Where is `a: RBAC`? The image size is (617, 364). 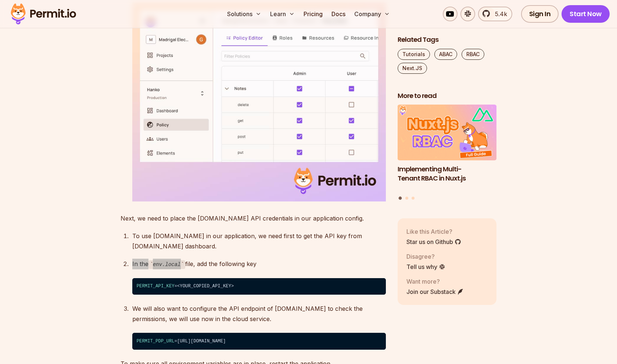 a: RBAC is located at coordinates (473, 54).